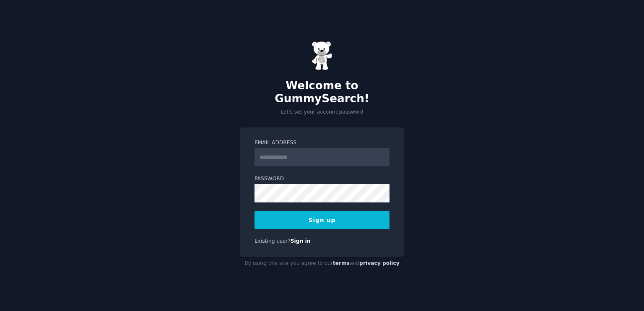 The height and width of the screenshot is (311, 644). I want to click on div: By using this site you agree to our and, so click(322, 264).